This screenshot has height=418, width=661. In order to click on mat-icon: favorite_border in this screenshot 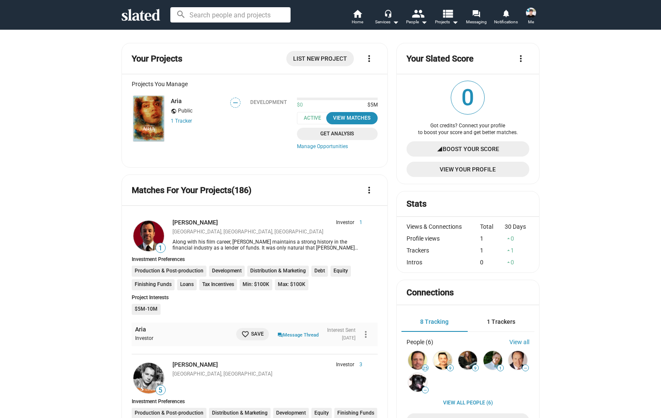, I will do `click(245, 334)`.